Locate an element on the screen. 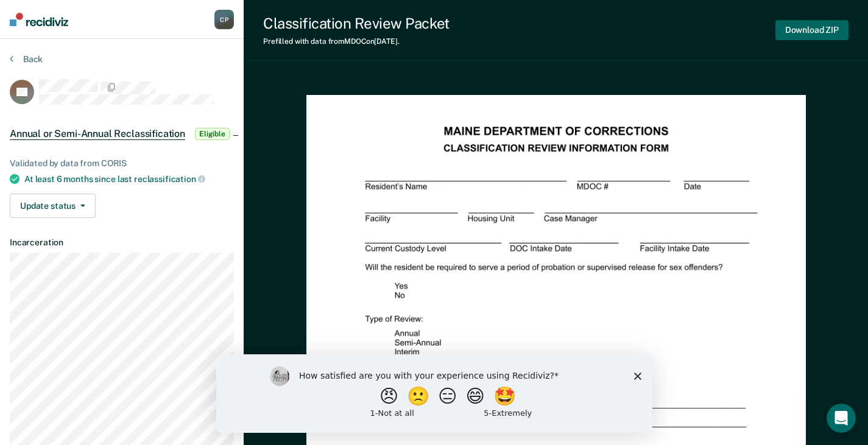 The height and width of the screenshot is (445, 868). button: CP is located at coordinates (224, 20).